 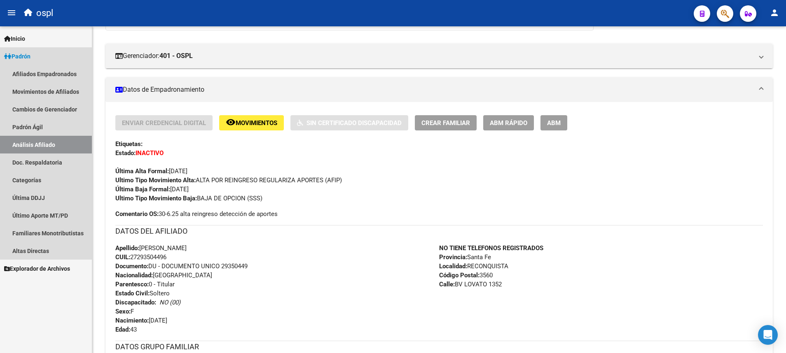 I want to click on span: 27293504496, so click(x=141, y=257).